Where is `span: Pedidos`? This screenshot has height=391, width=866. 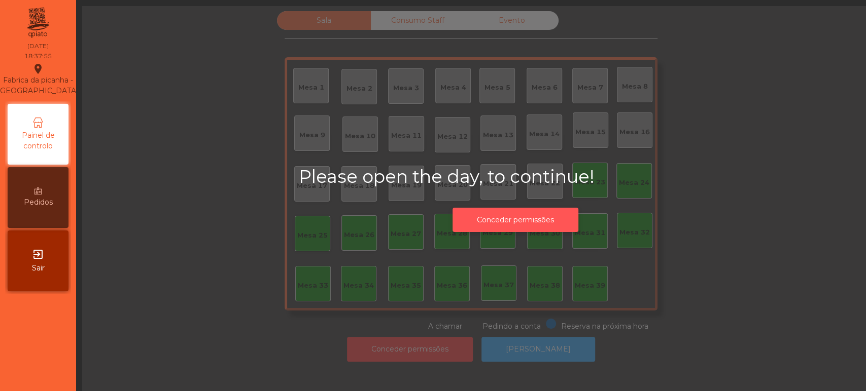 span: Pedidos is located at coordinates (38, 202).